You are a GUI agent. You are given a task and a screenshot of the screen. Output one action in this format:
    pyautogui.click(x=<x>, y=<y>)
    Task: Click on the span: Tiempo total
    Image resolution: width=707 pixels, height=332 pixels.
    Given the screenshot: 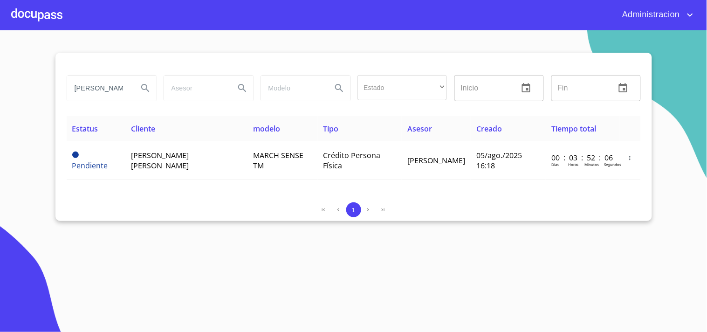 What is the action you would take?
    pyautogui.click(x=574, y=129)
    